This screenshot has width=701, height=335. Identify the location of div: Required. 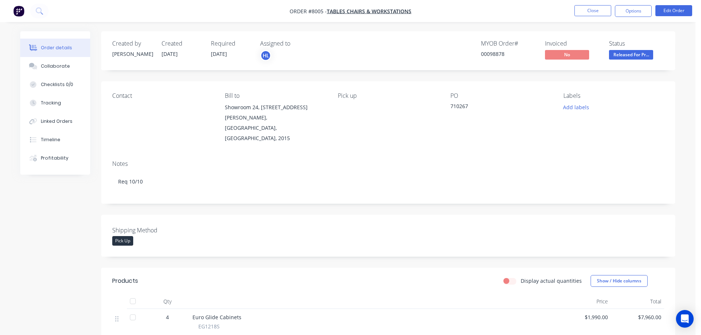
(231, 43).